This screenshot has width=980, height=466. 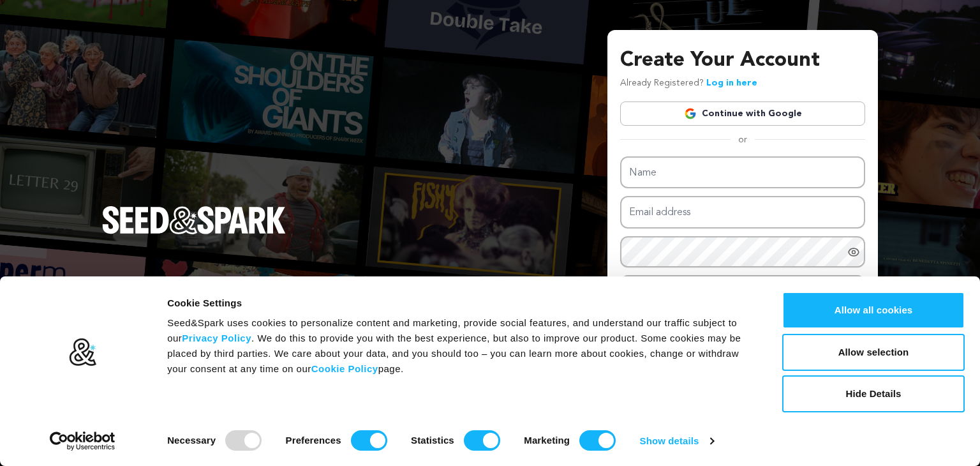 What do you see at coordinates (743, 60) in the screenshot?
I see `h3: Create Your Account` at bounding box center [743, 60].